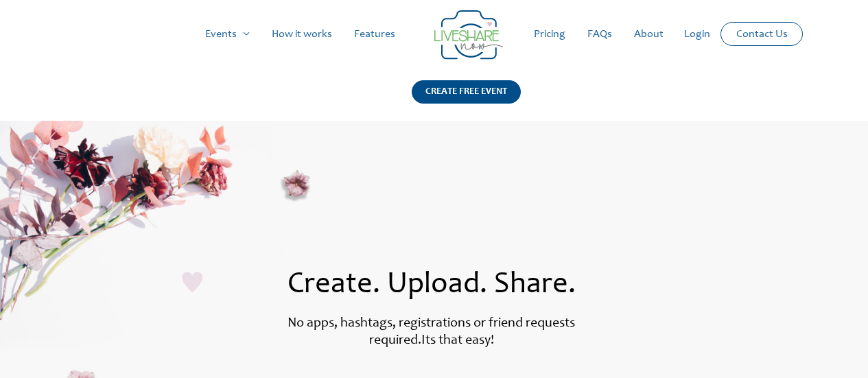 The height and width of the screenshot is (378, 868). What do you see at coordinates (431, 333) in the screenshot?
I see `label: No apps, hashtags, registrations or friend requests required.` at bounding box center [431, 333].